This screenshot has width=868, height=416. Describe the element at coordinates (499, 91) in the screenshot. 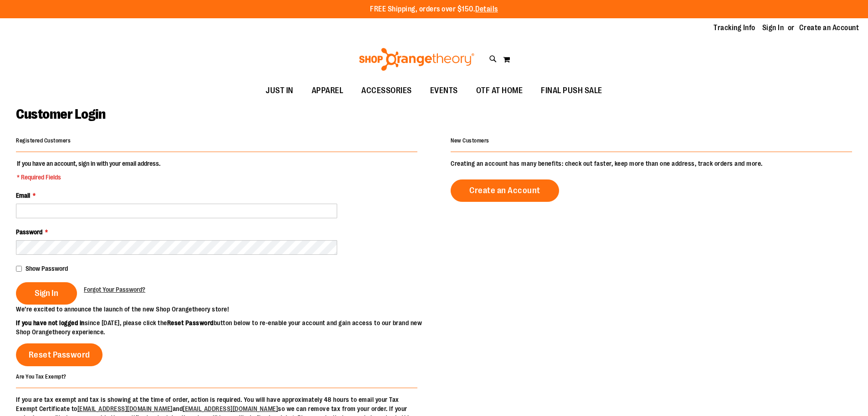

I see `a: OTF AT HOME` at that location.